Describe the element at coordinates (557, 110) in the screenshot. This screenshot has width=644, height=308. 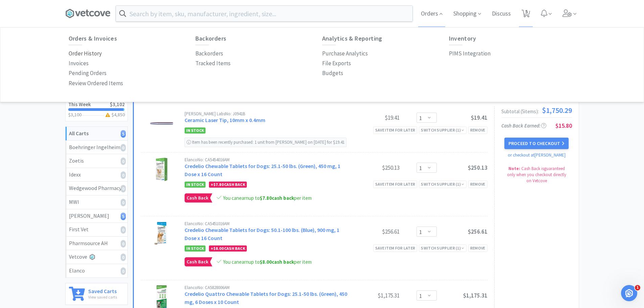
I see `span: $1,750.29` at that location.